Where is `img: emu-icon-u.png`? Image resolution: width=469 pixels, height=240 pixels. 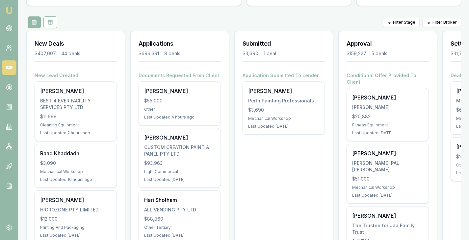 img: emu-icon-u.png is located at coordinates (9, 11).